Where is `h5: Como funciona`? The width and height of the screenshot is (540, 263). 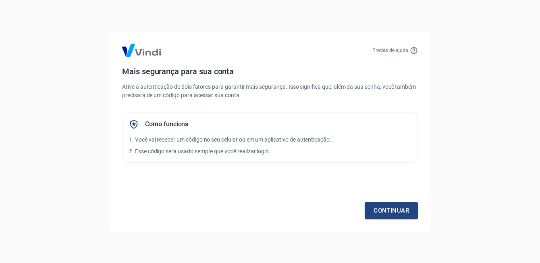
h5: Como funciona is located at coordinates (167, 124).